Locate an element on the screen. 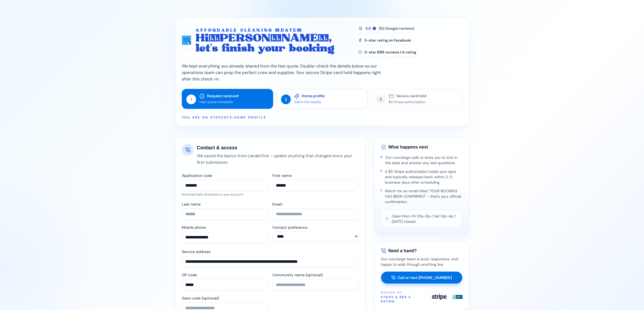  p: We saved the basics from LanderOne - update anything that changed since your first submission. is located at coordinates (278, 159).